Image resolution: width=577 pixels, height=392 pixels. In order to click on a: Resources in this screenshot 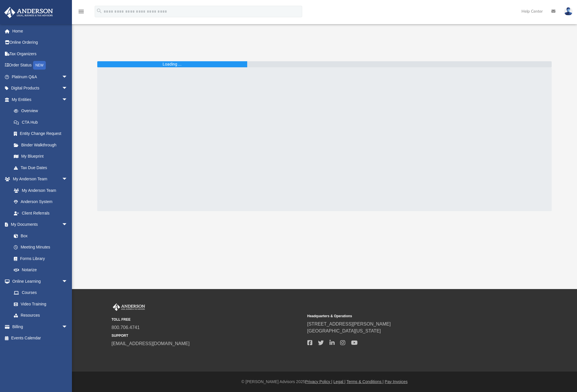, I will do `click(41, 315)`.